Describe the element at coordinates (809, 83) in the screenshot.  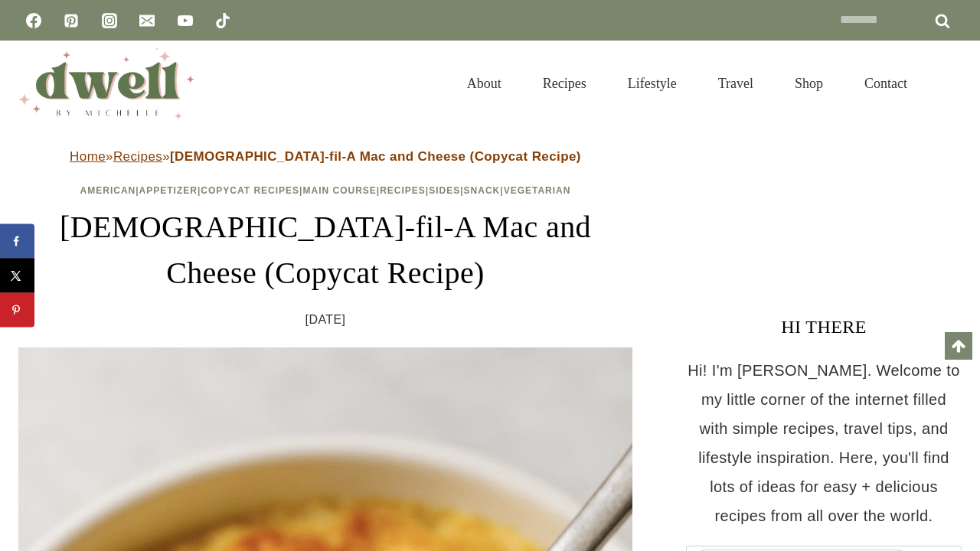
I see `a: Shop` at that location.